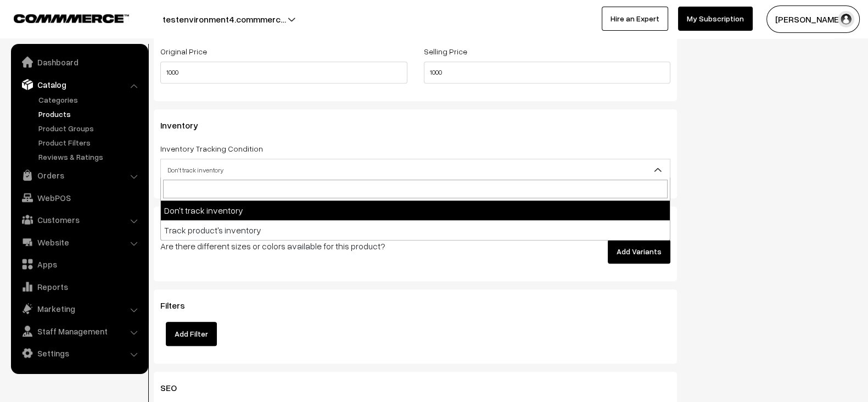  I want to click on img: COMMMERCE, so click(72, 18).